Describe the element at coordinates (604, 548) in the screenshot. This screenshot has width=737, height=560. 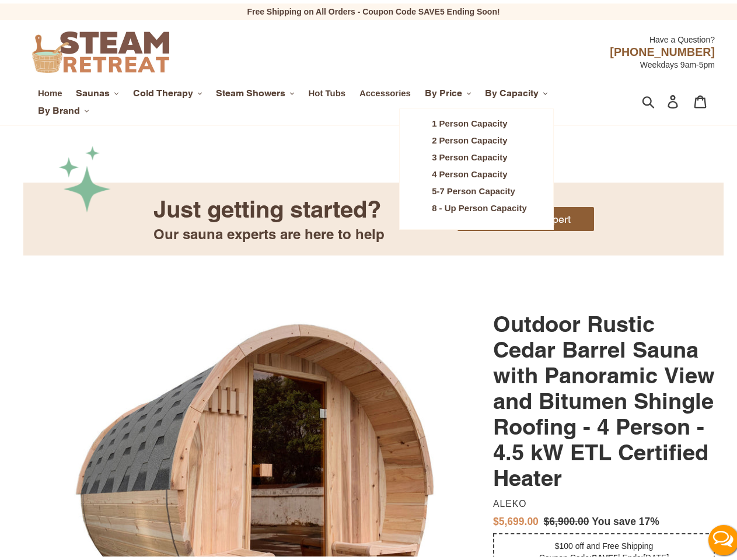
I see `span: $100 off and Free Shipping Coupon Code: | Ends:` at that location.